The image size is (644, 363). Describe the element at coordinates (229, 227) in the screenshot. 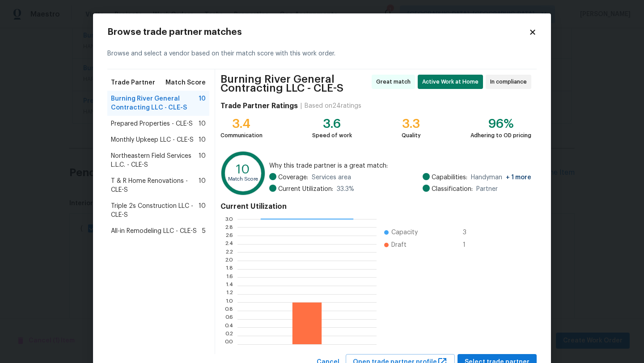

I see `text: 2.8` at that location.